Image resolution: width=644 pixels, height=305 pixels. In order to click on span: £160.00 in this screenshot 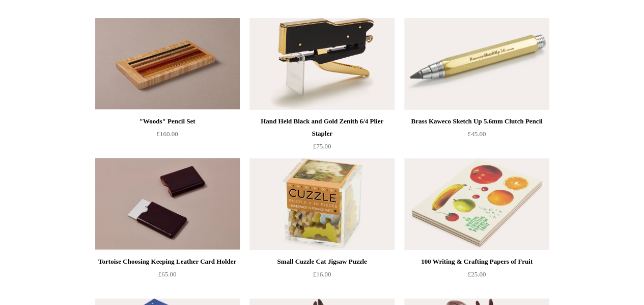, I will do `click(167, 133)`.